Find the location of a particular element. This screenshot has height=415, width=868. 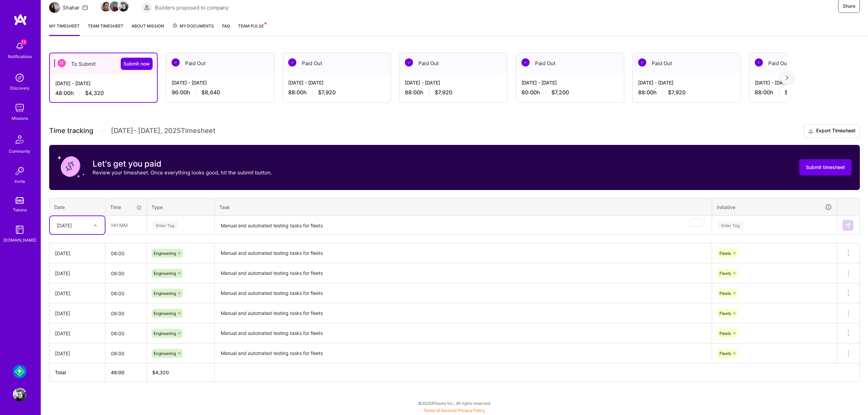

div: Enter Tag is located at coordinates (730, 225).